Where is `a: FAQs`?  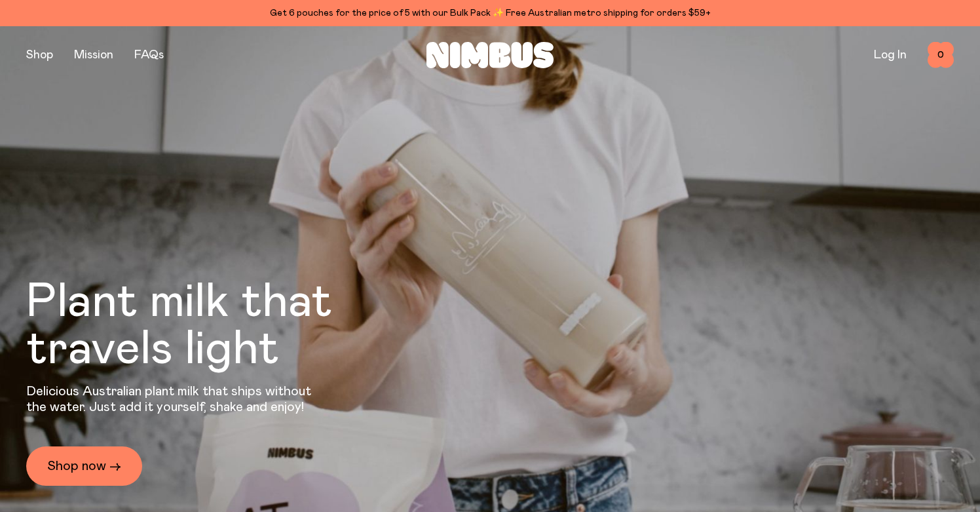 a: FAQs is located at coordinates (149, 55).